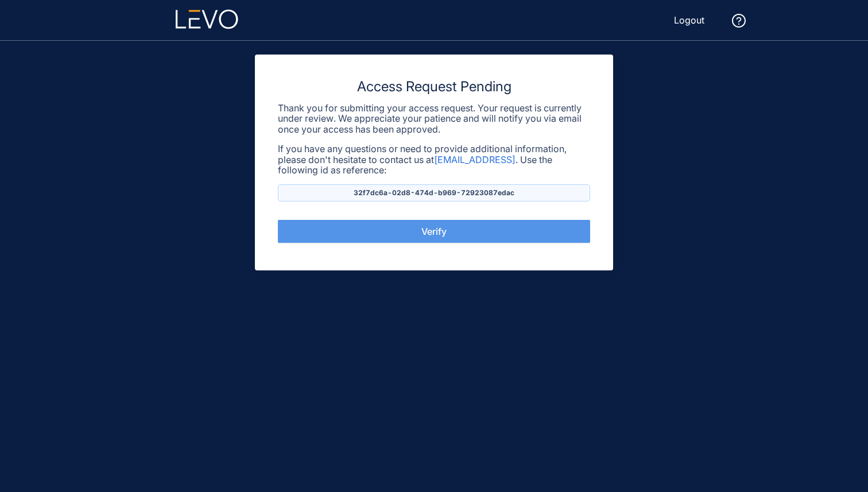  What do you see at coordinates (689, 20) in the screenshot?
I see `button: Logout` at bounding box center [689, 20].